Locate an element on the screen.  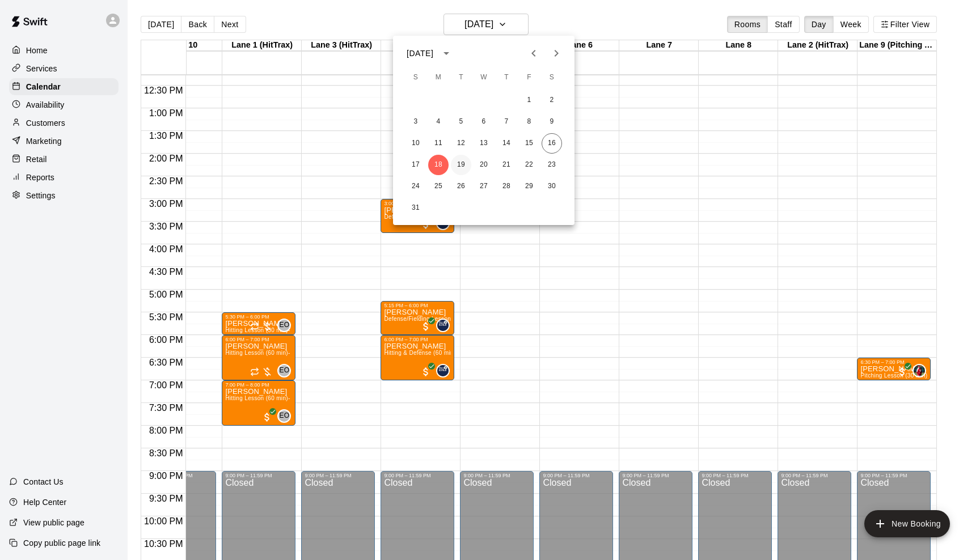
button: Previous month is located at coordinates (533, 53).